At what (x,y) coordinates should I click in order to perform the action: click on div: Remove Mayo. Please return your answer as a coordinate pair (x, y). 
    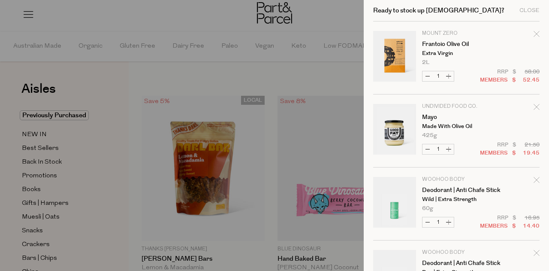
    Looking at the image, I should click on (537, 108).